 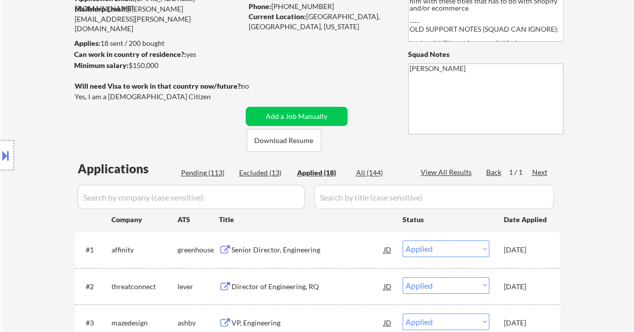 I want to click on div: Next, so click(x=540, y=173).